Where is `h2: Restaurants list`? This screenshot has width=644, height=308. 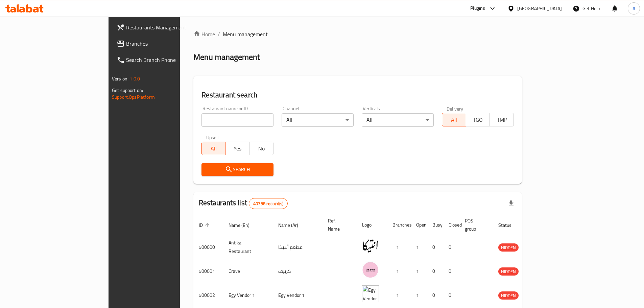 h2: Restaurants list is located at coordinates (244, 203).